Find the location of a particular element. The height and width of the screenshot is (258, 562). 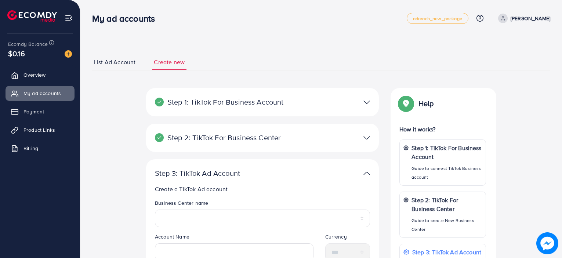

span: adreach_new_package is located at coordinates (437, 18).